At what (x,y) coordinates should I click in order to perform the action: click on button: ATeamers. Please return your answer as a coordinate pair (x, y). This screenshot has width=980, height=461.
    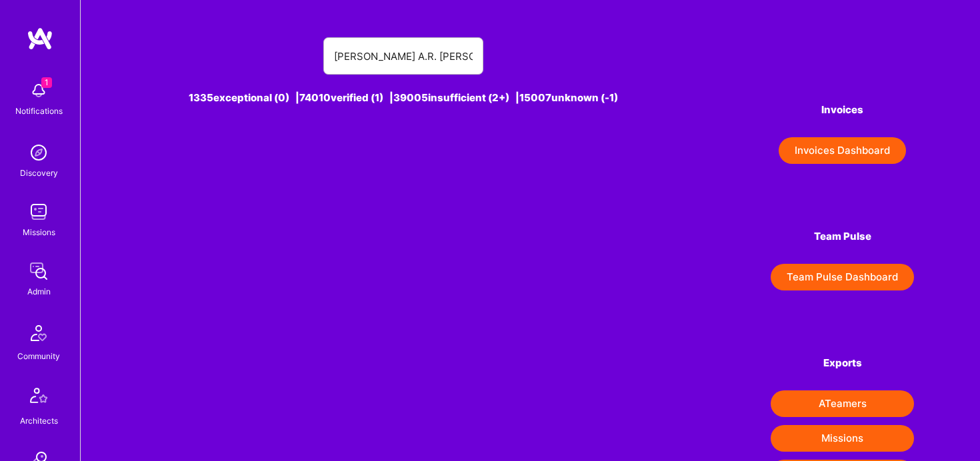
    Looking at the image, I should click on (842, 404).